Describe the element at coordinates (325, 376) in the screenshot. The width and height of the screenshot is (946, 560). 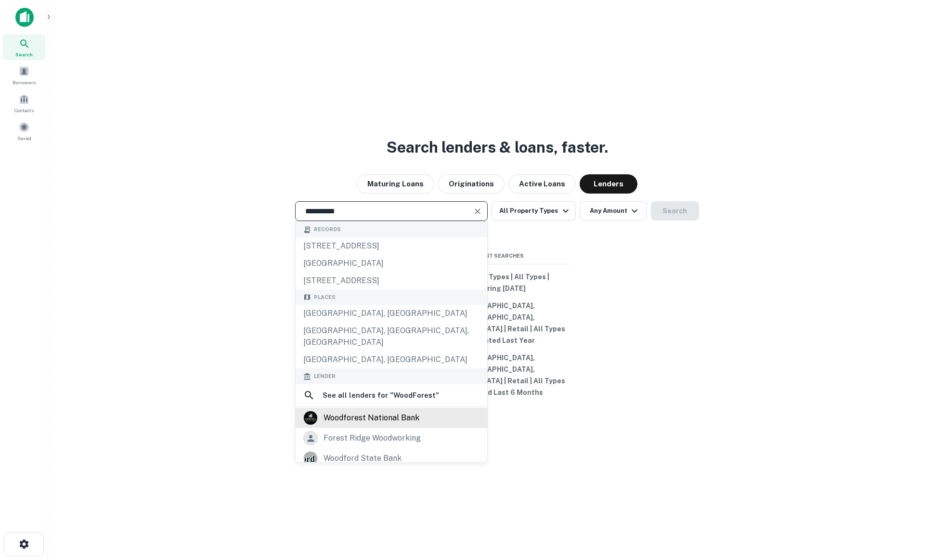
I see `span: Lender` at that location.